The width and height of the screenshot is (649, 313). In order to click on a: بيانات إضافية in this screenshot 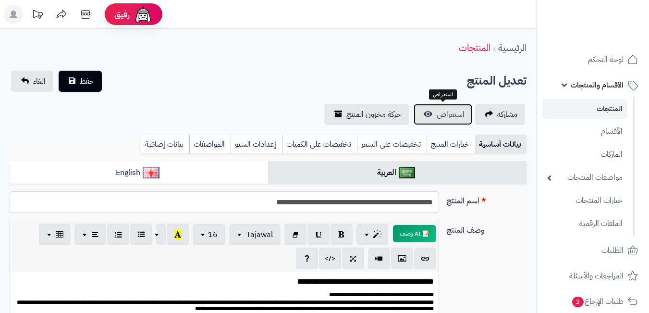, I will do `click(165, 144)`.